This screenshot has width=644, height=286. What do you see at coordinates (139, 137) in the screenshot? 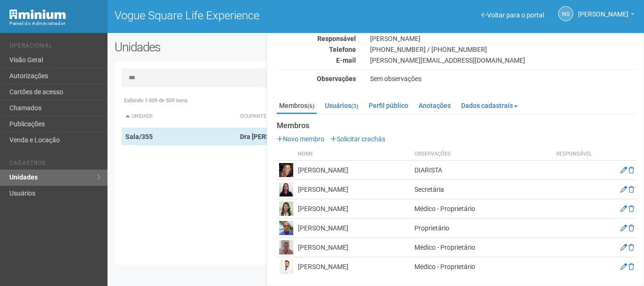
I see `strong: Sala/355` at bounding box center [139, 137].